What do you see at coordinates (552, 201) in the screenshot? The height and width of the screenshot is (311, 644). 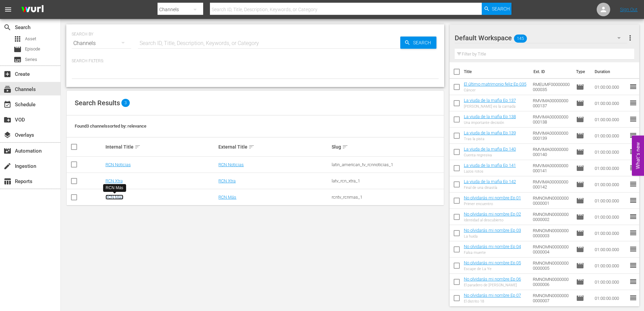 I see `td: RMNOMN00000000000001` at bounding box center [552, 201].